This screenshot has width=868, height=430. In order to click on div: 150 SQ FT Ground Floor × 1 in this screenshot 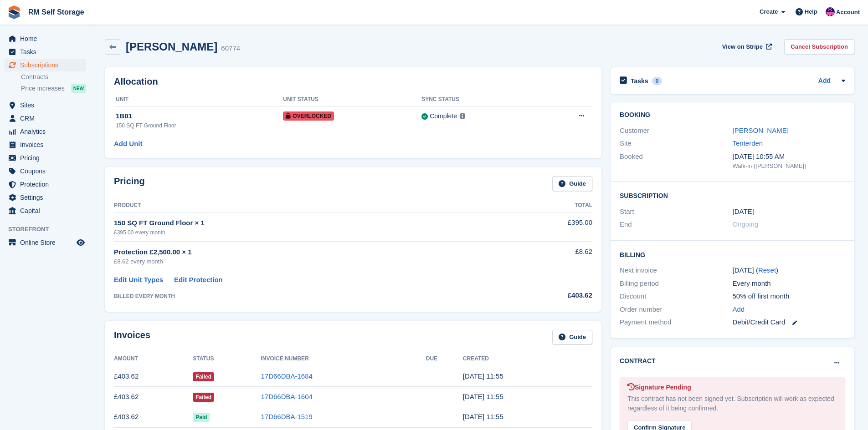, I will do `click(309, 223)`.